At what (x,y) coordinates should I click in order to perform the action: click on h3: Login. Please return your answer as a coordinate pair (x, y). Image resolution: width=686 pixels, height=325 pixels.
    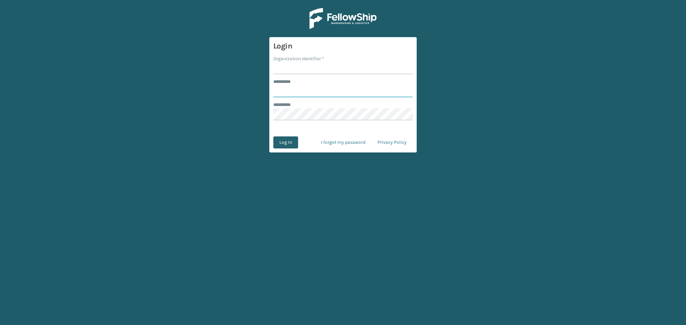
    Looking at the image, I should click on (343, 46).